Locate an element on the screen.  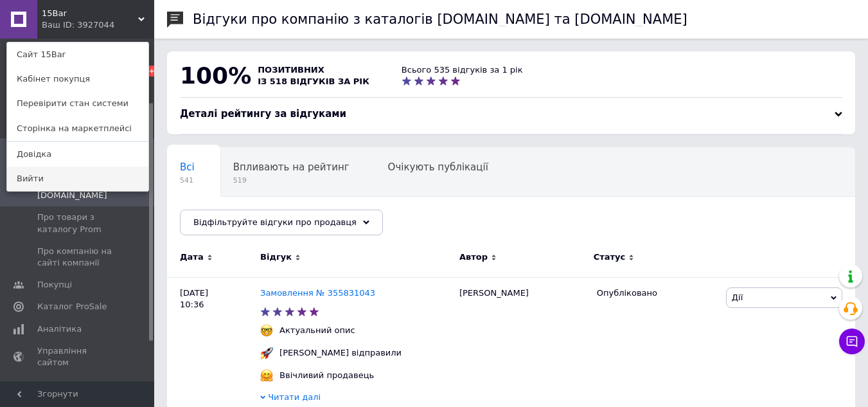
a: Кабінет покупця is located at coordinates (78, 79).